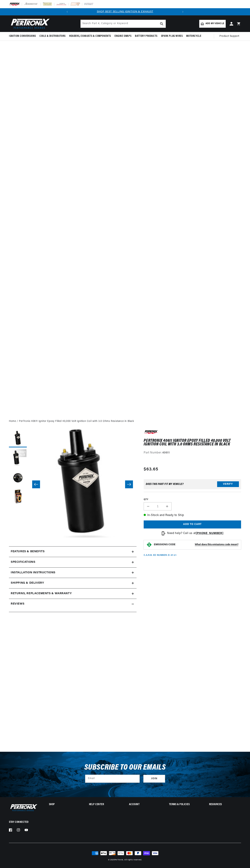  What do you see at coordinates (90, 36) in the screenshot?
I see `span: Headers, Exhausts & Components` at bounding box center [90, 36].